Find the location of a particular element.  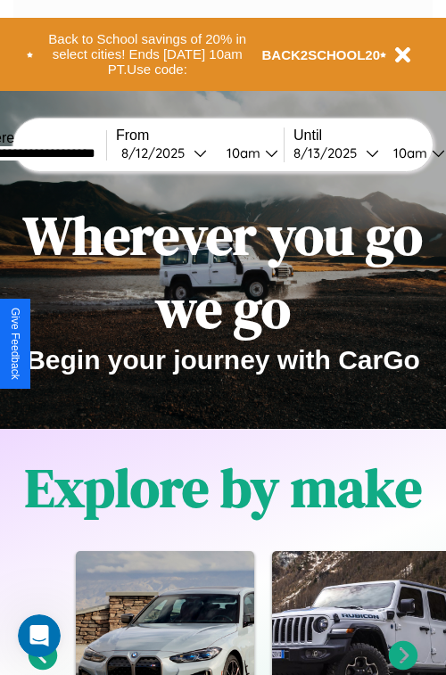

h1: Explore by make is located at coordinates (223, 487).